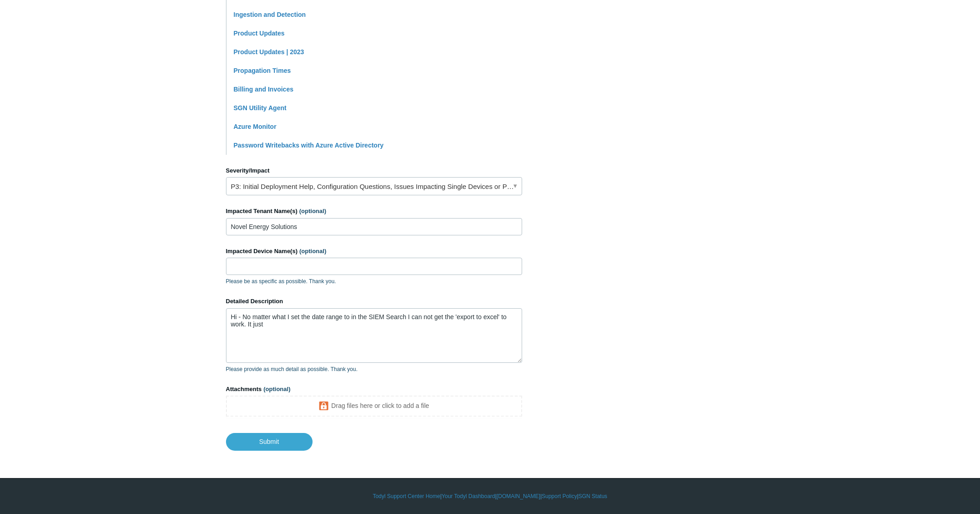 This screenshot has height=514, width=980. I want to click on a: Product Updates | 2023, so click(269, 52).